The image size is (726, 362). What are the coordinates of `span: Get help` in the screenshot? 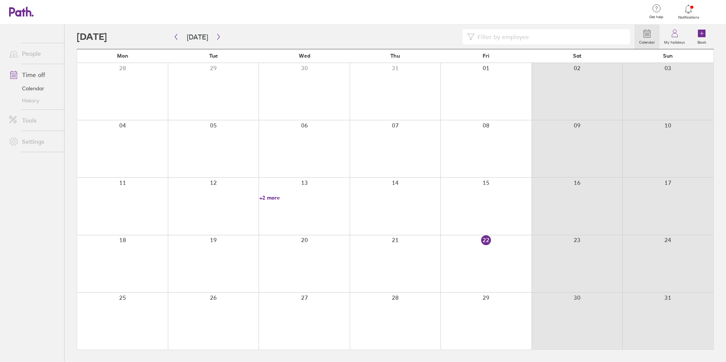 It's located at (656, 17).